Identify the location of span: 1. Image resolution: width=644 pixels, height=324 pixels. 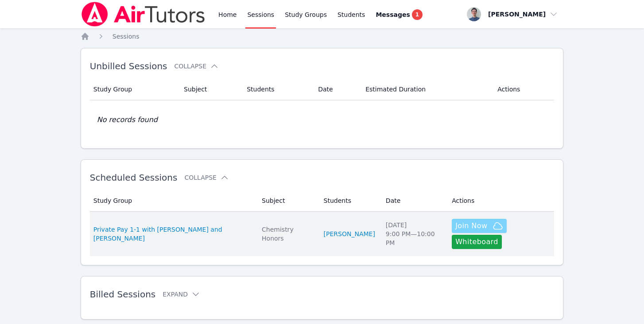
(417, 15).